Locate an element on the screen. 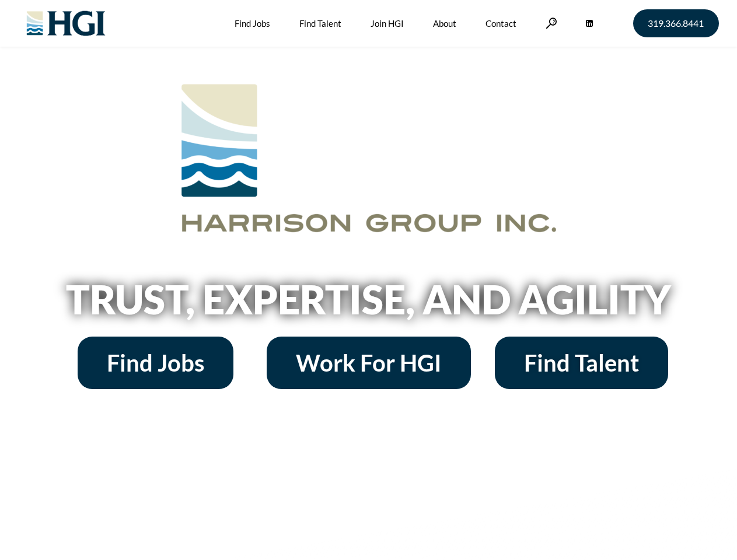 This screenshot has height=560, width=737. a: Find Talent is located at coordinates (581, 362).